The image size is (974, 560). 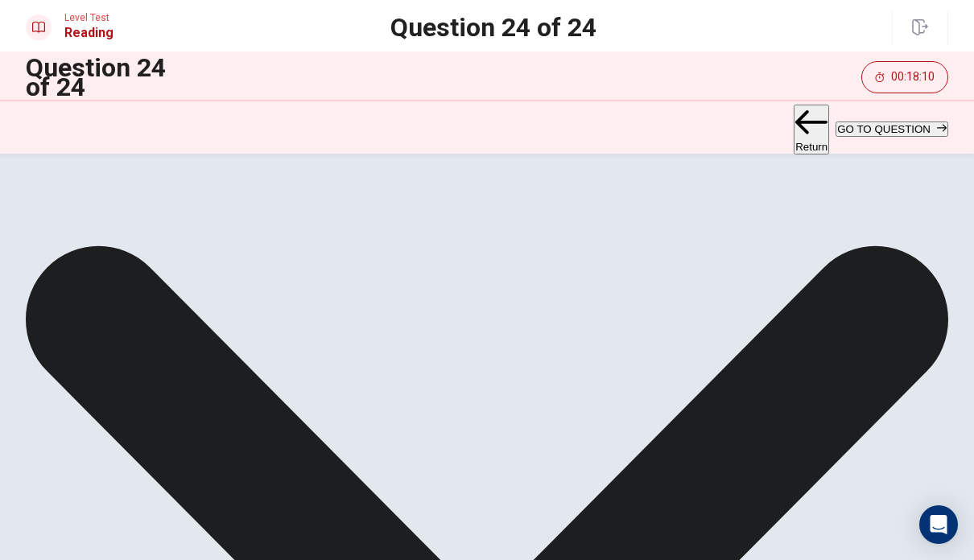 What do you see at coordinates (88, 18) in the screenshot?
I see `span: Level Test` at bounding box center [88, 18].